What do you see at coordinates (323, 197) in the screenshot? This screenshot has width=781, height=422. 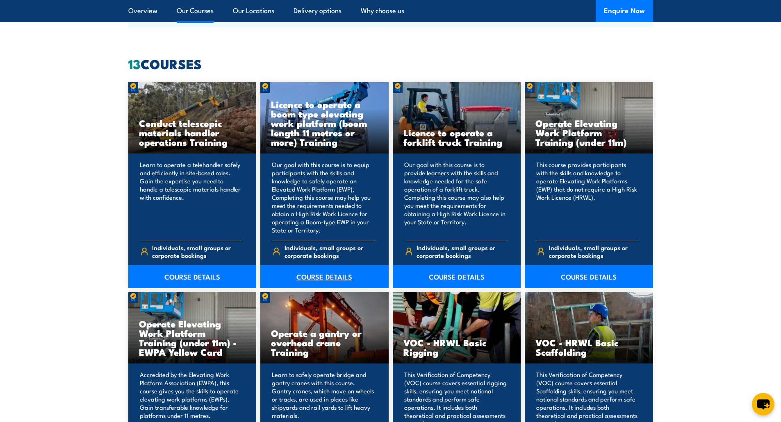 I see `p: Our goal with this course is to equip participants with the skills and knowledge to safely operat...` at bounding box center [323, 197].